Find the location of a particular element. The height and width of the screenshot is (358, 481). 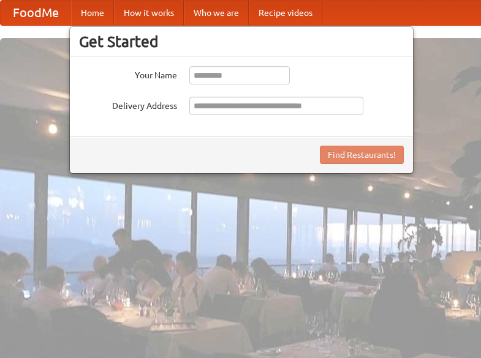

button: Find Restaurants! is located at coordinates (361, 155).